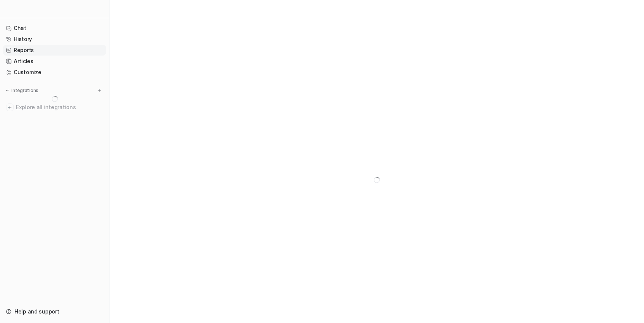 Image resolution: width=644 pixels, height=323 pixels. I want to click on button: Integrations, so click(22, 91).